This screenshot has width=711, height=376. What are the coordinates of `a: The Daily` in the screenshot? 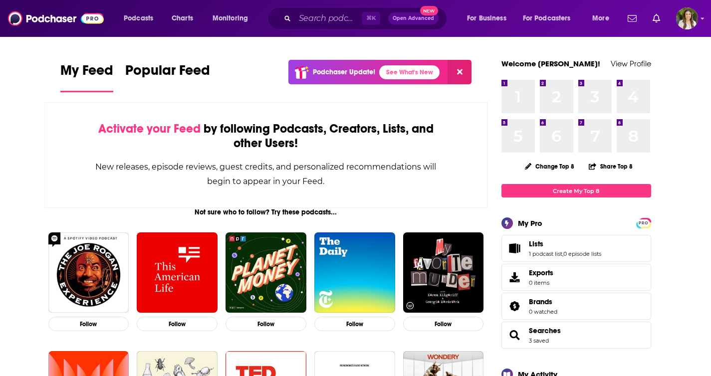 It's located at (355, 273).